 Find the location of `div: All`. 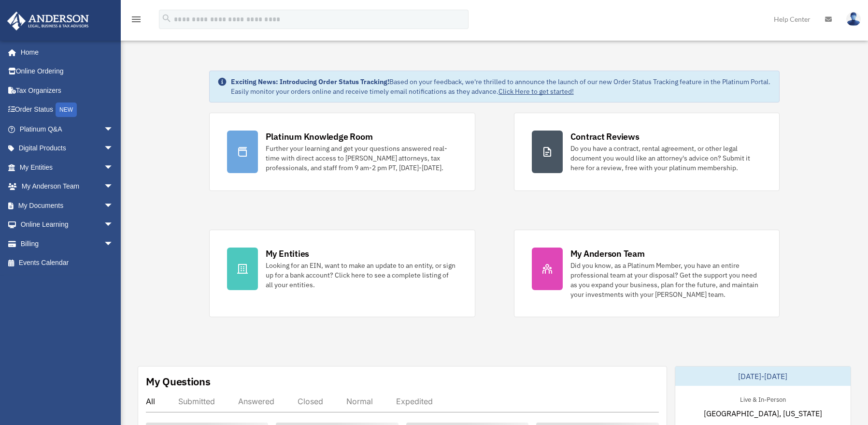

div: All is located at coordinates (150, 401).